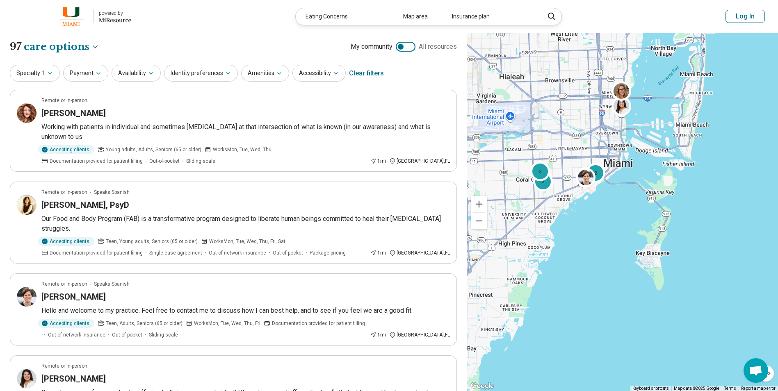  I want to click on button: Care options, so click(62, 47).